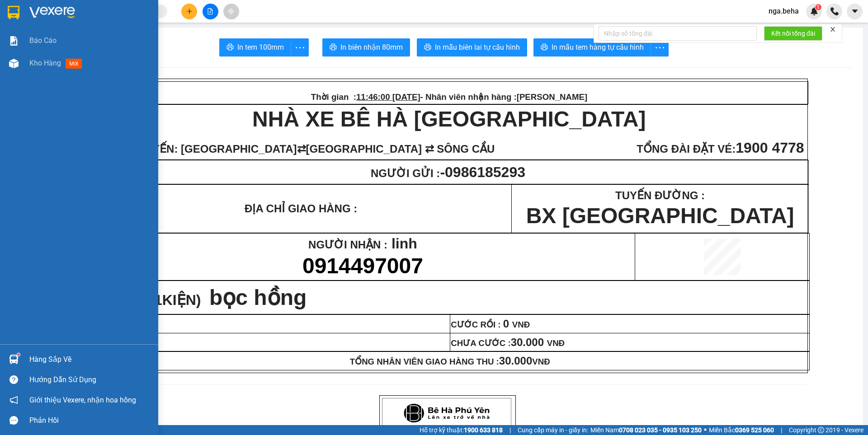 This screenshot has height=435, width=868. I want to click on span: TUYẾN ĐƯỜNG :, so click(660, 195).